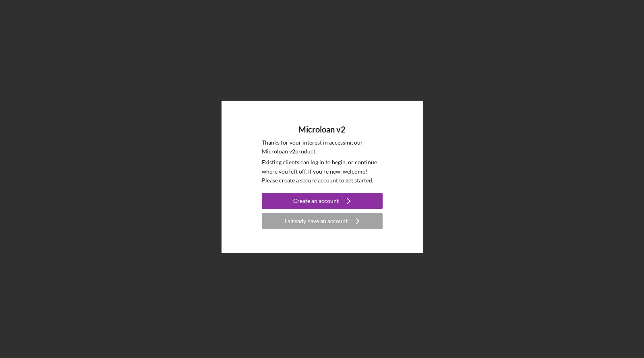  Describe the element at coordinates (322, 129) in the screenshot. I see `h4: Microloan v2` at that location.